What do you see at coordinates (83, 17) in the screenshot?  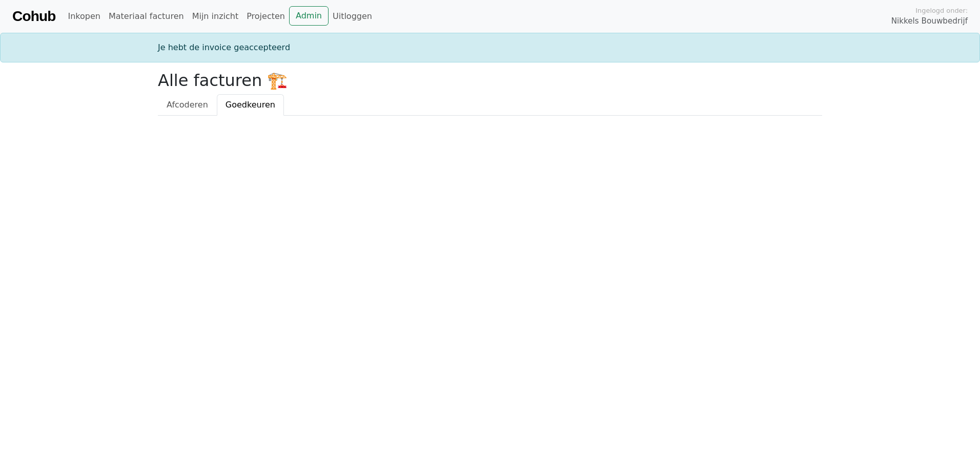 I see `a: Inkopen` at bounding box center [83, 17].